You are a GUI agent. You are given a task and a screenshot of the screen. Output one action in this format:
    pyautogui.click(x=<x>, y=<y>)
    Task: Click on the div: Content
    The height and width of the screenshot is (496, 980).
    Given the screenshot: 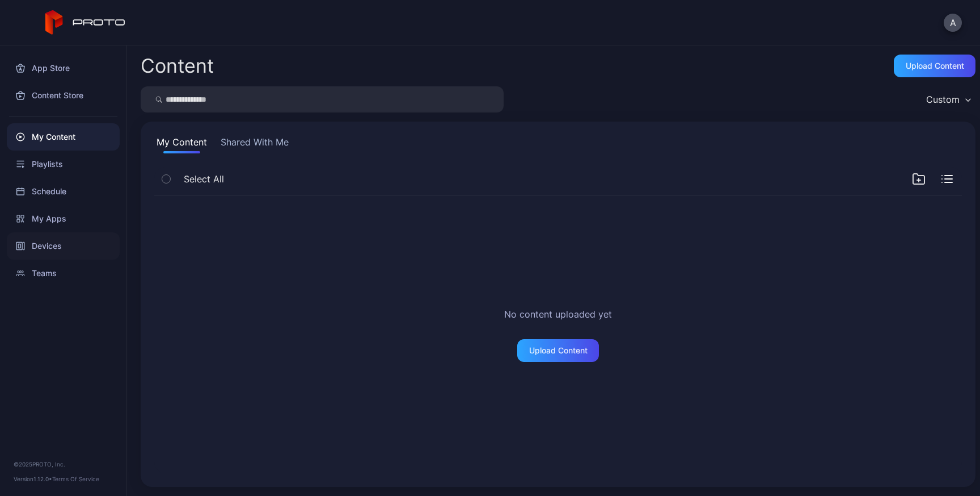 What is the action you would take?
    pyautogui.click(x=177, y=66)
    